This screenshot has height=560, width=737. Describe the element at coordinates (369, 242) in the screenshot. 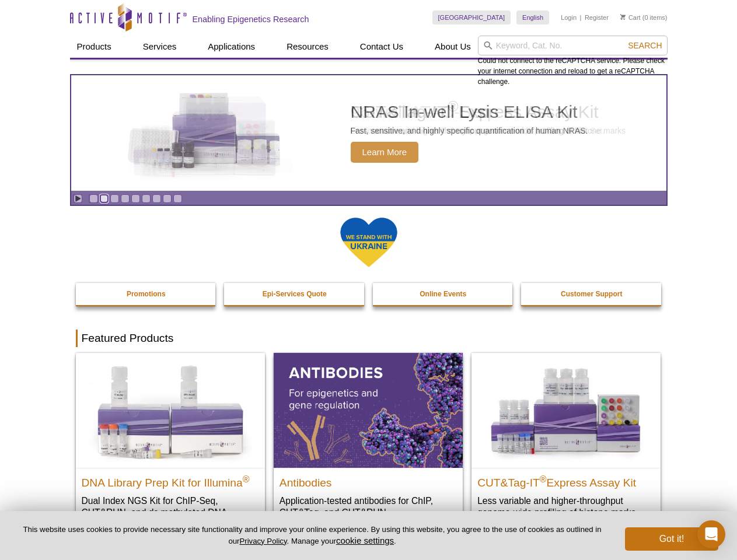

I see `img: We Stand With Ukraine` at that location.